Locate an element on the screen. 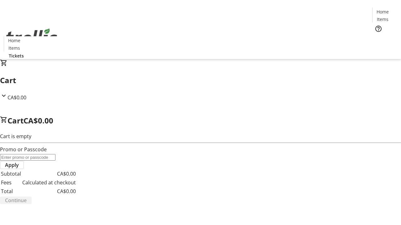  td: Calculated at checkout is located at coordinates (49, 183).